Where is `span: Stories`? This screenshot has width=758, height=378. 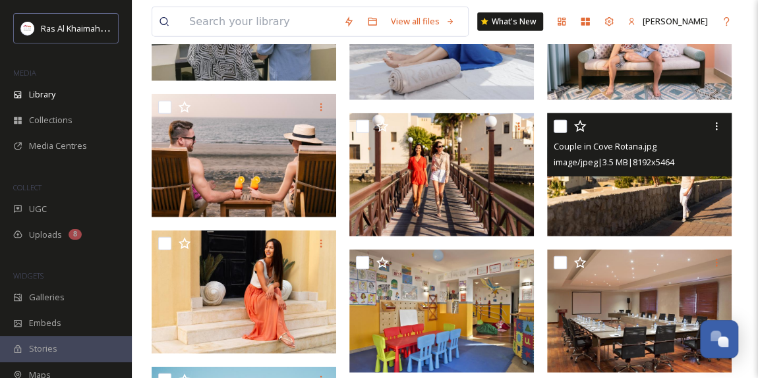
span: Stories is located at coordinates (43, 349).